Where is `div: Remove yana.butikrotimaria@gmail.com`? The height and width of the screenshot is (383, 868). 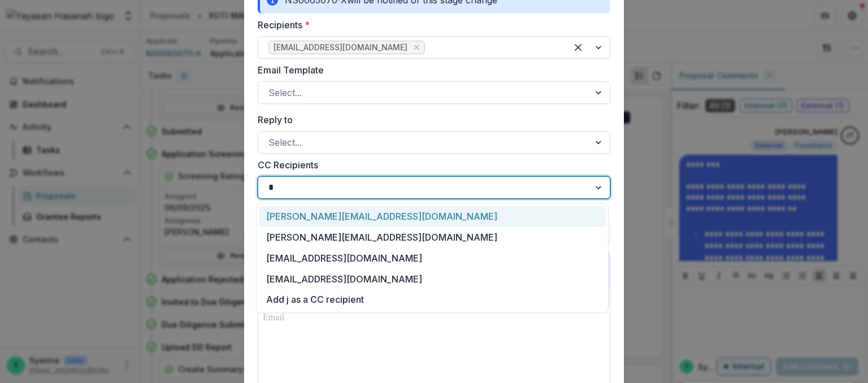 div: Remove yana.butikrotimaria@gmail.com is located at coordinates (417, 48).